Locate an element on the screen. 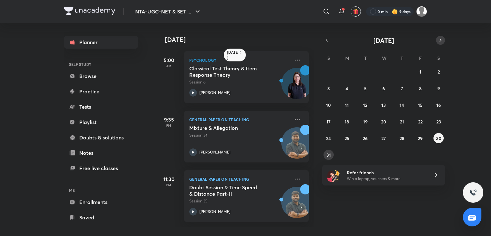  abbr: August 23, 2025 is located at coordinates (439, 122).